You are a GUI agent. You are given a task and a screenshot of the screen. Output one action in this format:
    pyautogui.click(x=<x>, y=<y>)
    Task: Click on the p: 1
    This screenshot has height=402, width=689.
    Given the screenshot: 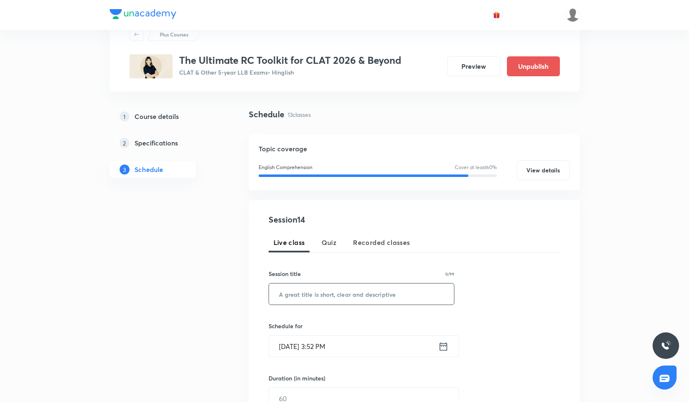 What is the action you would take?
    pyautogui.click(x=125, y=116)
    